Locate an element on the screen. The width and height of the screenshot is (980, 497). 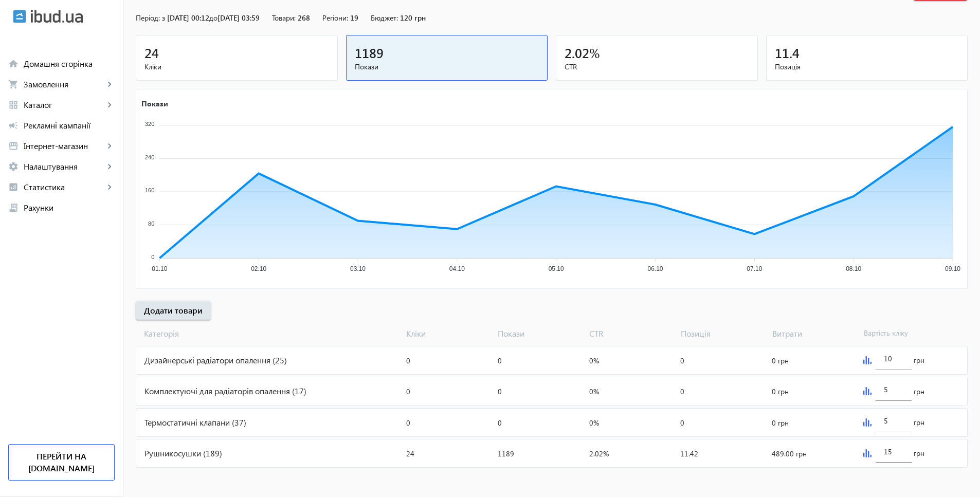
span: Каталог is located at coordinates (64, 105).